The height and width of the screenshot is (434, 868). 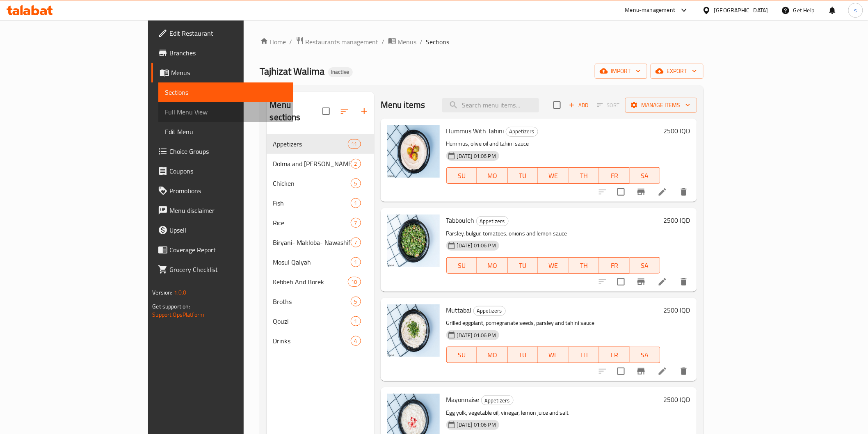 What do you see at coordinates (462, 355) in the screenshot?
I see `button: SU` at bounding box center [462, 355].